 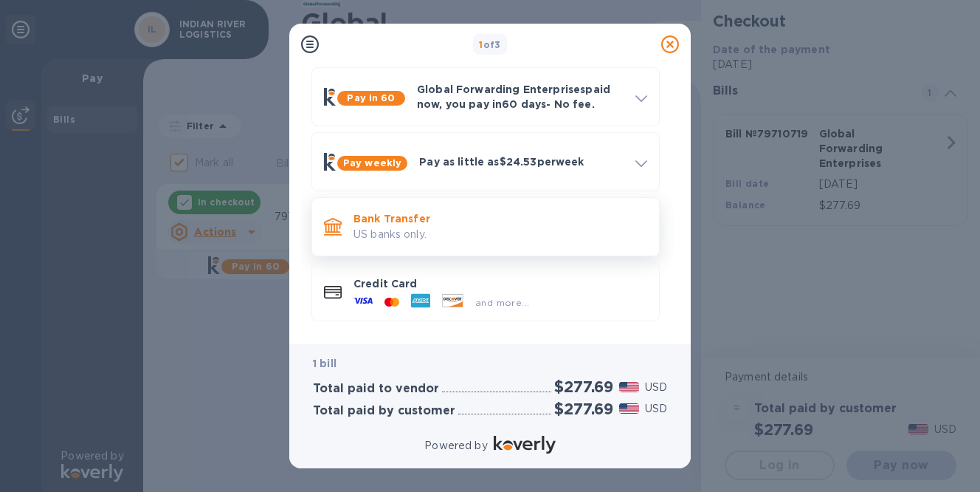 I want to click on b: of 3, so click(x=490, y=44).